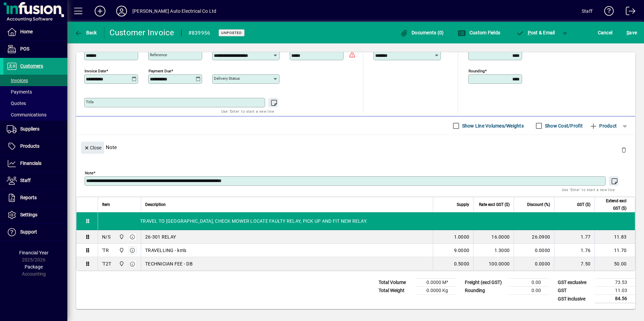  What do you see at coordinates (395, 283) in the screenshot?
I see `td: Total Volume` at bounding box center [395, 283].